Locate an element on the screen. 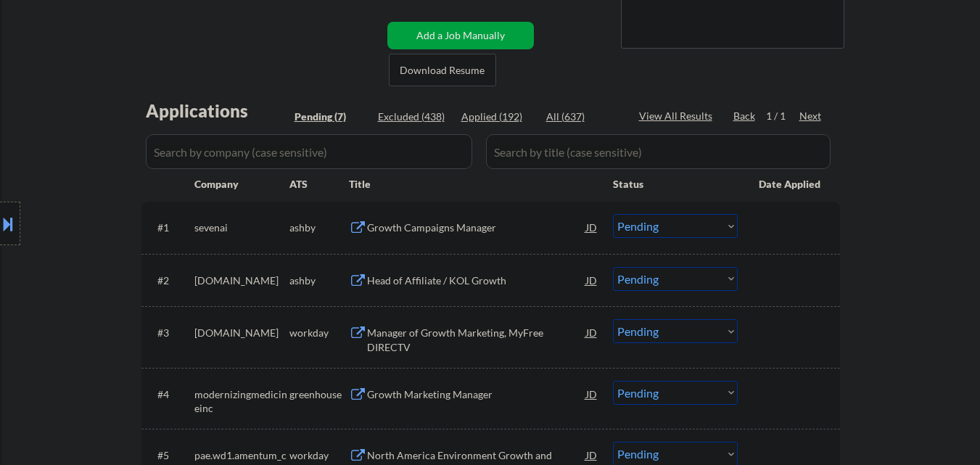  div: Head of Affiliate / KOL Growth is located at coordinates (477, 281).